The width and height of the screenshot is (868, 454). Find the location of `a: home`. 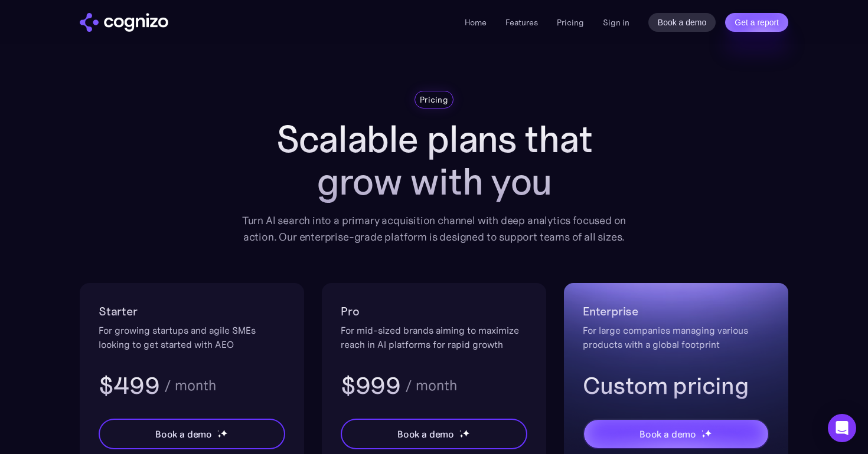

a: home is located at coordinates (124, 22).